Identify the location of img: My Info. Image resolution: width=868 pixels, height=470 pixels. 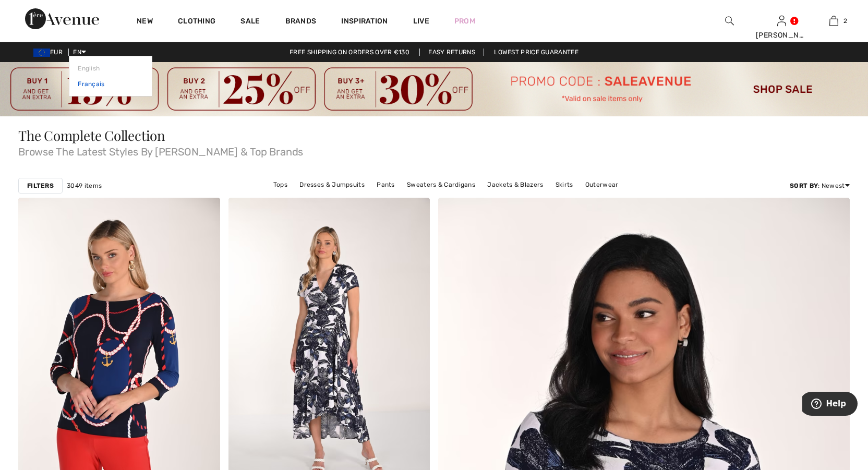
(782, 21).